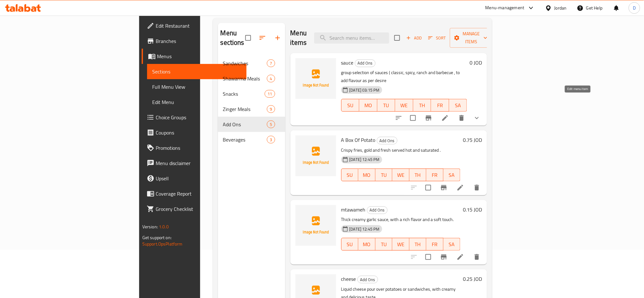 The height and width of the screenshot is (298, 644). Describe the element at coordinates (471, 38) in the screenshot. I see `button: Manage items` at that location.